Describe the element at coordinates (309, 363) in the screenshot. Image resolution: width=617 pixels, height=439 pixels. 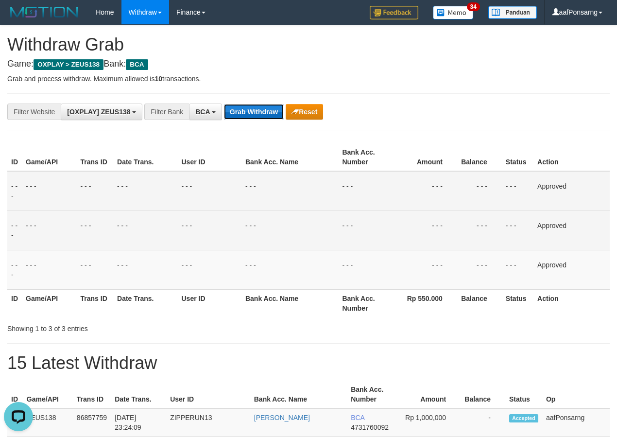
I see `h1: 15 Latest Withdraw` at that location.